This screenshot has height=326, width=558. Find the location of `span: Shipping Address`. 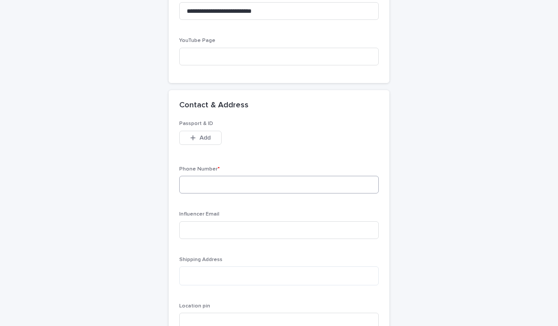

span: Shipping Address is located at coordinates (201, 260).